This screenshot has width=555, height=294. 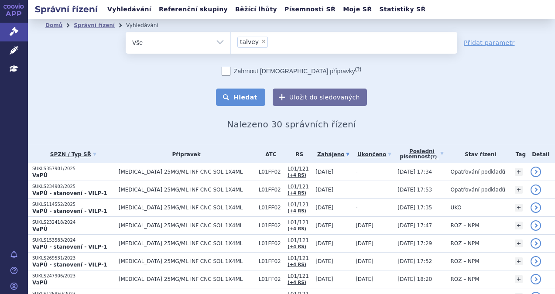 What do you see at coordinates (73, 205) in the screenshot?
I see `p: SUKLS114552/2025` at bounding box center [73, 205].